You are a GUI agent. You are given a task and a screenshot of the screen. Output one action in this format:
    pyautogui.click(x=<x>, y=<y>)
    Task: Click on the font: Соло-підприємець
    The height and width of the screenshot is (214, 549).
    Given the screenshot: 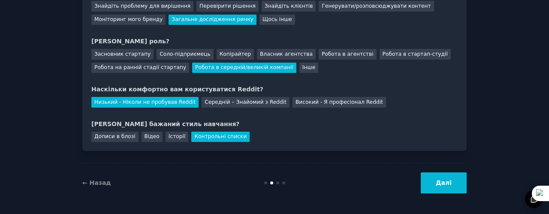 What is the action you would take?
    pyautogui.click(x=185, y=54)
    